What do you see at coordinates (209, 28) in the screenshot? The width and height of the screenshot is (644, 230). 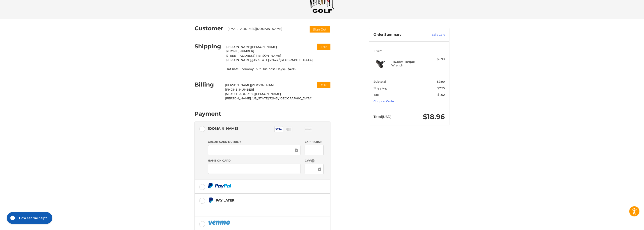 I see `h2: Customer` at bounding box center [209, 28].